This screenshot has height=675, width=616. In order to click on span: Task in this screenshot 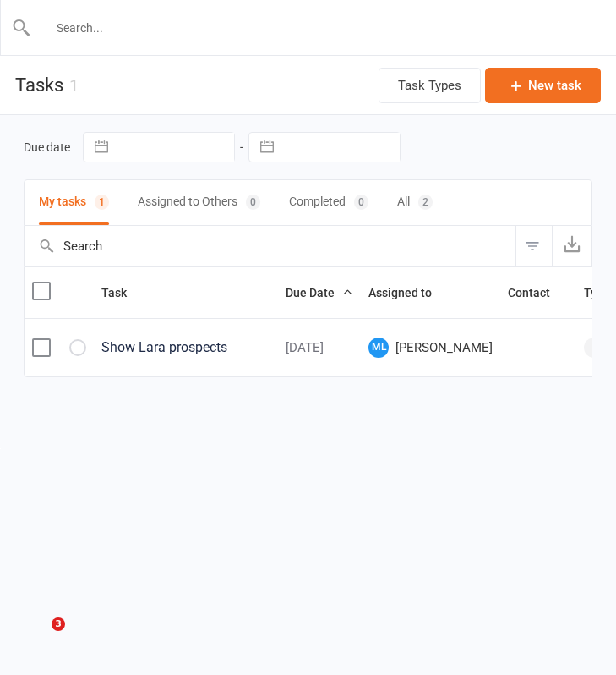, I will do `click(123, 293)`.